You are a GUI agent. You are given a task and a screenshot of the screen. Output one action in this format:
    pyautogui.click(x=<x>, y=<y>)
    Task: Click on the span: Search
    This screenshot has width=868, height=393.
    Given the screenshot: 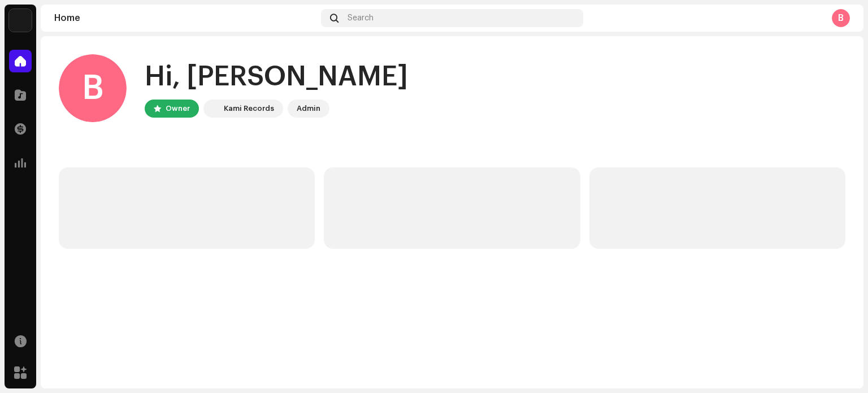 What is the action you would take?
    pyautogui.click(x=361, y=18)
    